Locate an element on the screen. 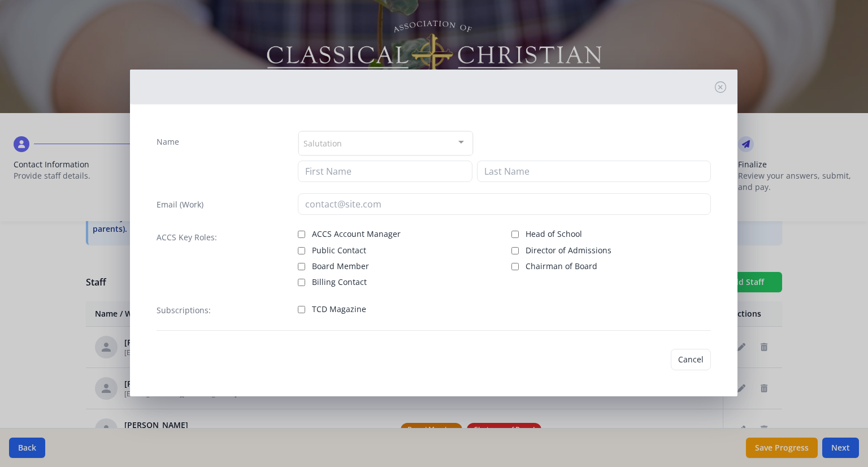 Image resolution: width=868 pixels, height=467 pixels. input: Billing Contact is located at coordinates (302, 282).